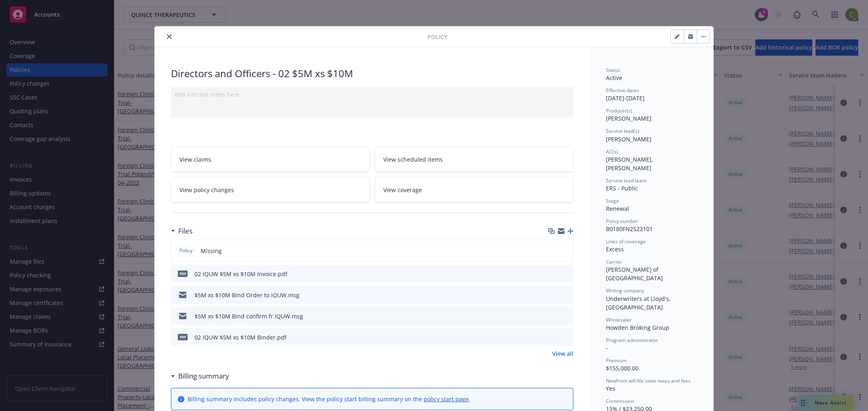 The width and height of the screenshot is (868, 411). Describe the element at coordinates (241, 274) in the screenshot. I see `div: 02 IQUW $5M xs $10M Invoice.pdf` at that location.